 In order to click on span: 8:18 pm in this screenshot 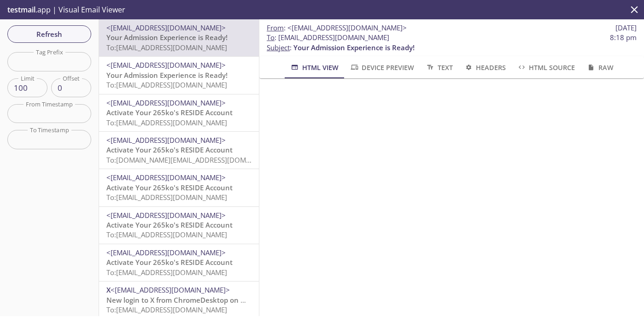, I will do `click(623, 37)`.